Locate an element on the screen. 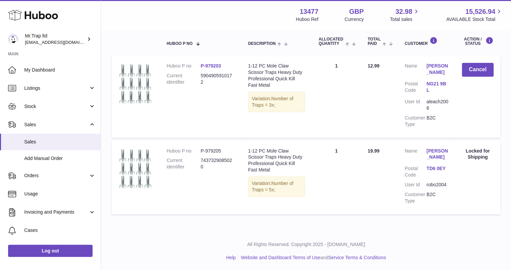 Image resolution: width=511 pixels, height=270 pixels. a: Service Terms & Conditions is located at coordinates (357, 257).